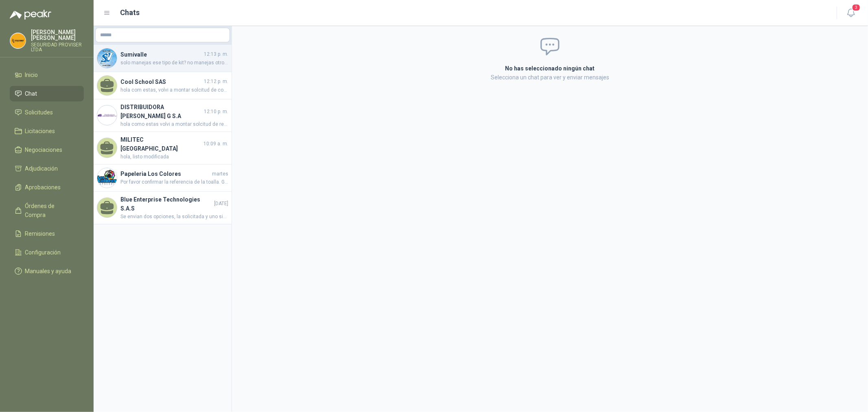 This screenshot has width=868, height=412. What do you see at coordinates (39, 112) in the screenshot?
I see `span: Solicitudes` at bounding box center [39, 112].